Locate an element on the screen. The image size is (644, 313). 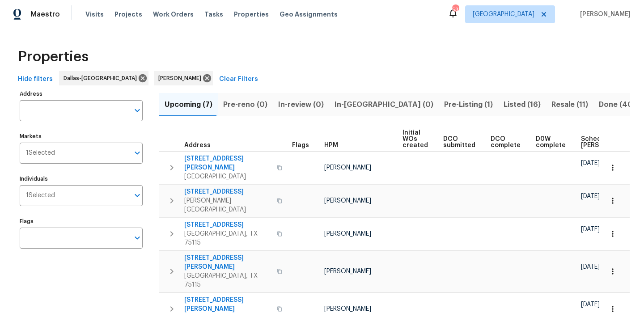
div: 53 is located at coordinates (455, 10).